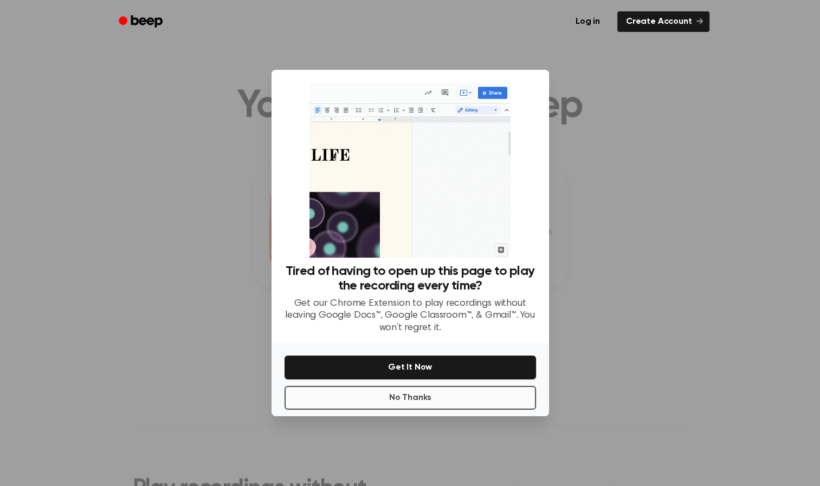 The image size is (820, 486). What do you see at coordinates (410, 170) in the screenshot?
I see `img: Beep extension in action` at bounding box center [410, 170].